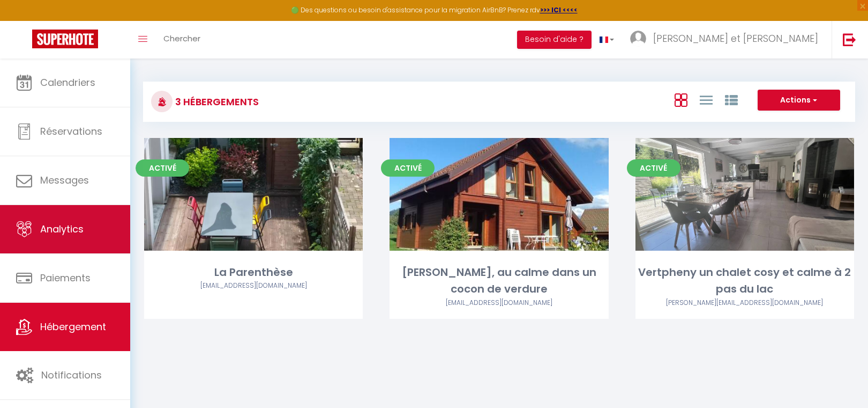  What do you see at coordinates (706, 99) in the screenshot?
I see `a: Vue en Liste` at bounding box center [706, 99].